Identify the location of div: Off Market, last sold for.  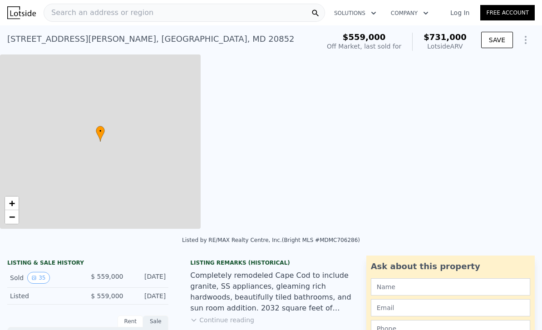
(364, 46).